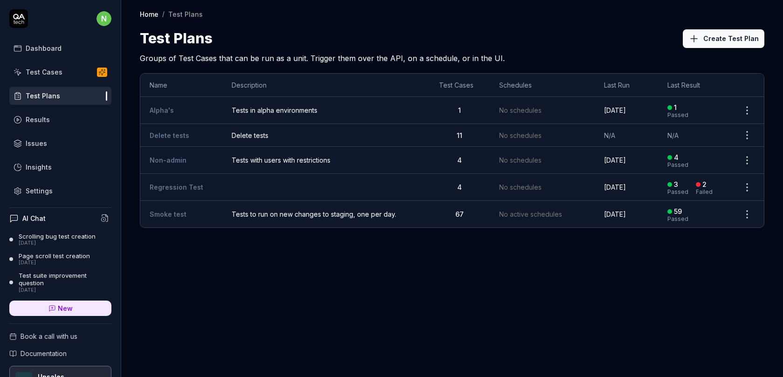  I want to click on div: 59, so click(677, 211).